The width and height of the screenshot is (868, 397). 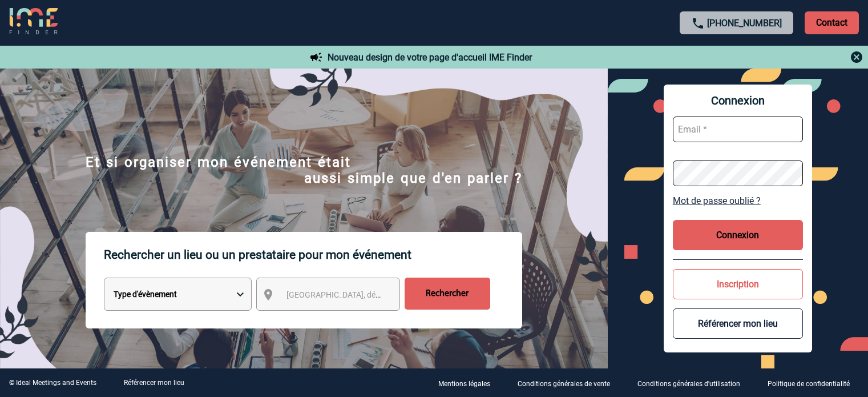 What do you see at coordinates (694, 383) in the screenshot?
I see `a: Conditions générales d'utilisation` at bounding box center [694, 383].